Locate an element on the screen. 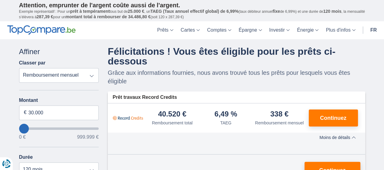 The height and width of the screenshot is (170, 384). h4: Félicitations ! Vous êtes éligible pour les prêts ci-dessous is located at coordinates (237, 56).